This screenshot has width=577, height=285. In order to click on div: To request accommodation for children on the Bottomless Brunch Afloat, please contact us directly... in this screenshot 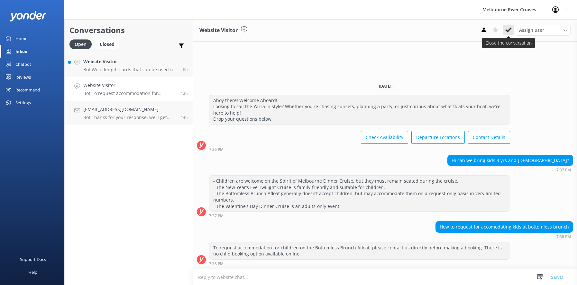, I will do `click(359, 251)`.